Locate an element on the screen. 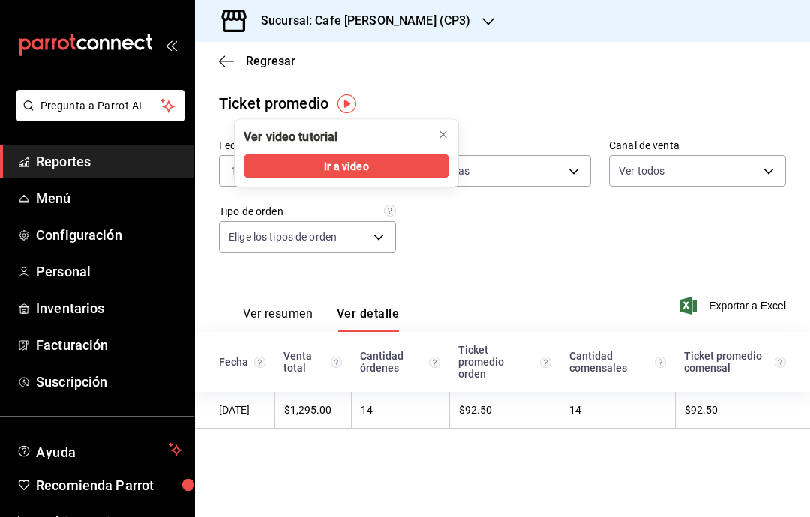 This screenshot has height=517, width=810. img: Tooltip marker is located at coordinates (346, 103).